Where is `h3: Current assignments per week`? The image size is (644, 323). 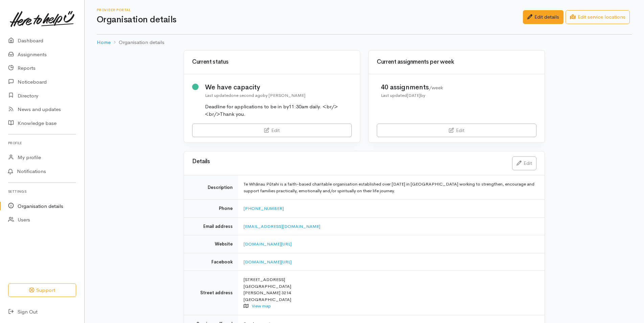
h3: Current assignments per week is located at coordinates (457, 62).